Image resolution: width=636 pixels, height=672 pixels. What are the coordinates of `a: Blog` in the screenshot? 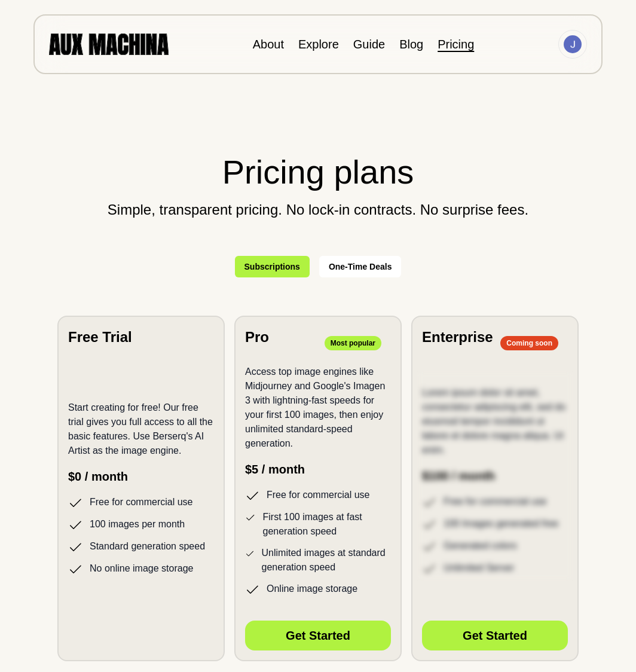 It's located at (411, 45).